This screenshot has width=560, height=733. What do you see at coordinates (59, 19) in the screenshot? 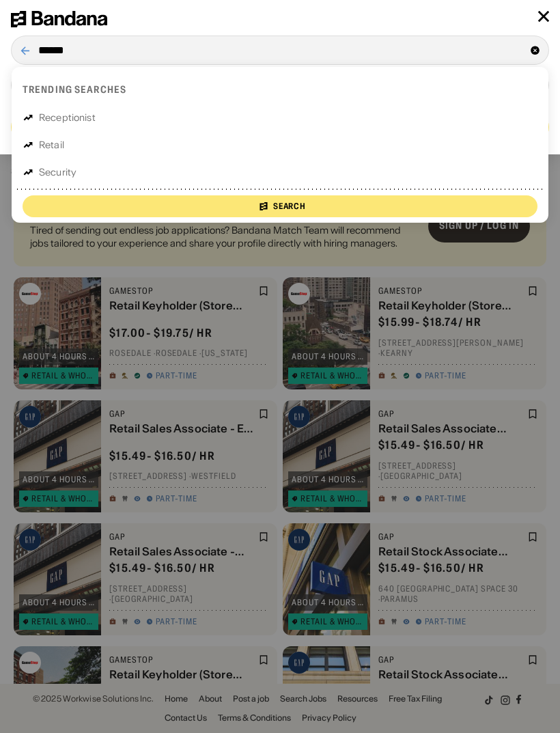
I see `img: Bandana logotype` at bounding box center [59, 19].